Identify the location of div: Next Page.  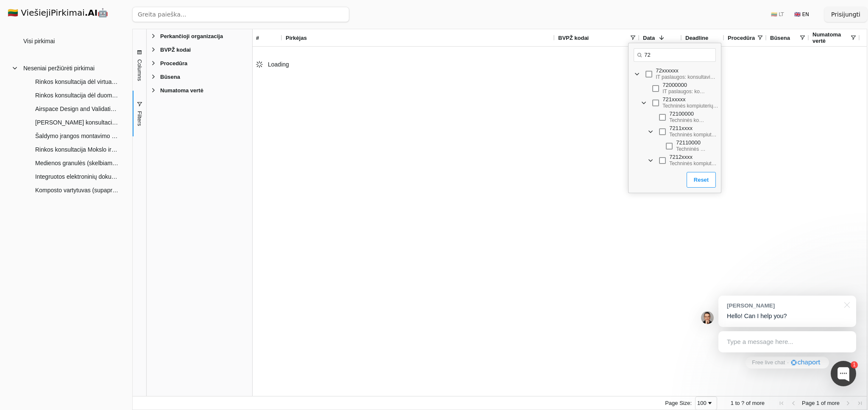
(848, 403).